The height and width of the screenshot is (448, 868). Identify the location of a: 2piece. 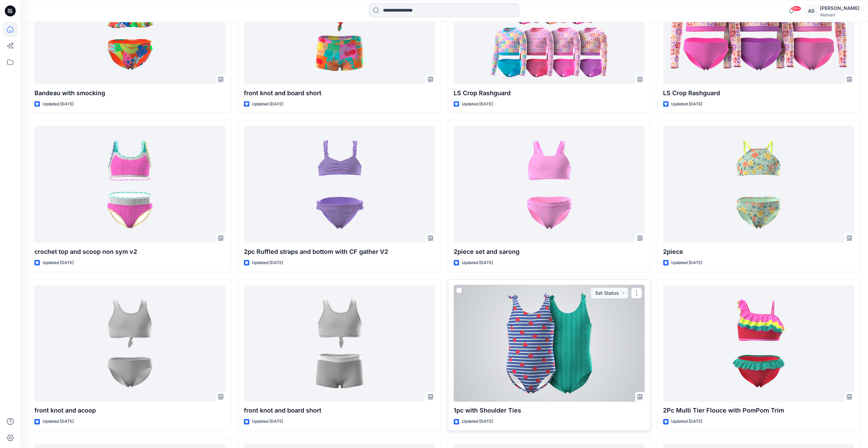
(759, 184).